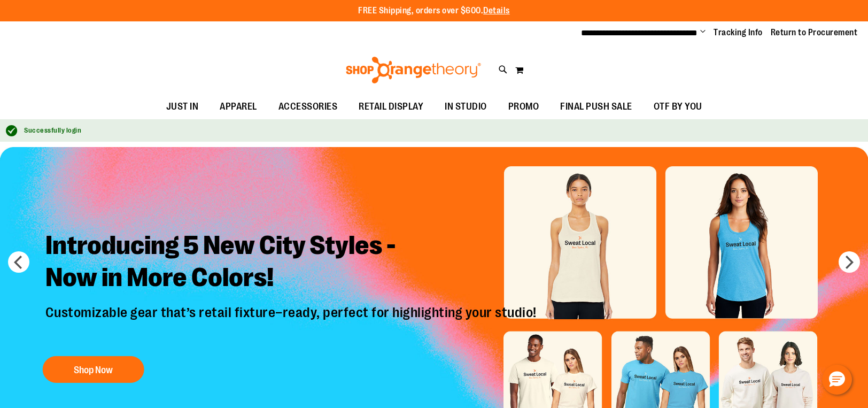 The width and height of the screenshot is (868, 408). What do you see at coordinates (524, 106) in the screenshot?
I see `span: PROMO` at bounding box center [524, 106].